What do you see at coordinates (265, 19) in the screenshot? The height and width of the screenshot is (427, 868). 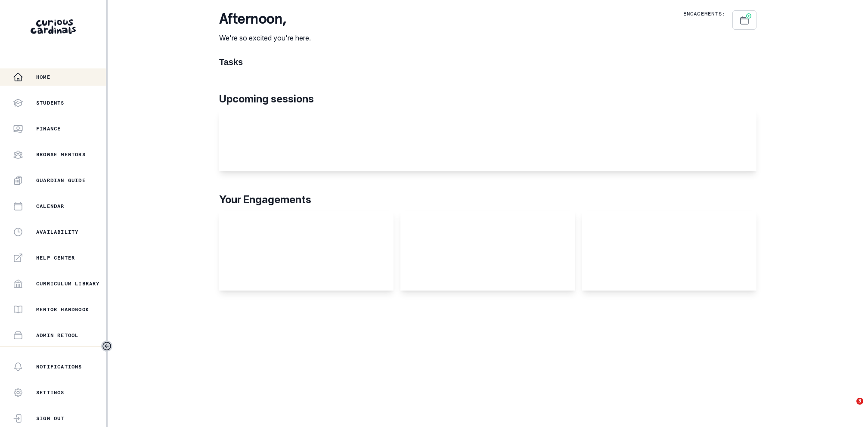 I see `p: afternoon ,` at bounding box center [265, 19].